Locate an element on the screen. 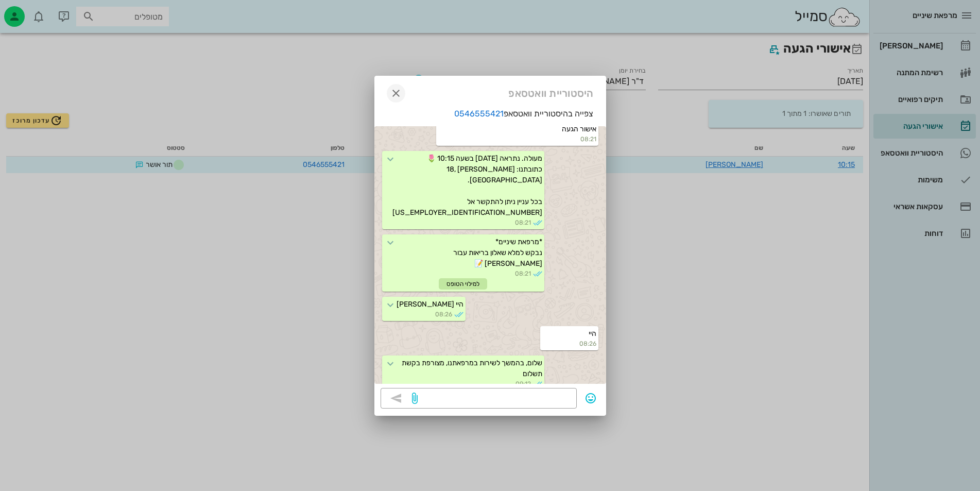  p: צפייה בהיסטוריית וואטסאפ is located at coordinates (490, 114).